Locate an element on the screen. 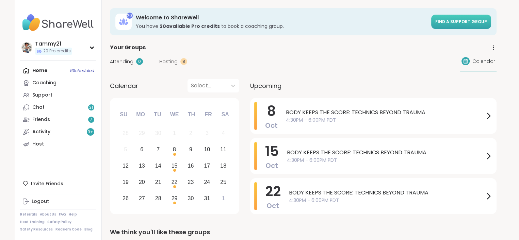 The height and width of the screenshot is (240, 519). div: 11 is located at coordinates (223, 150).